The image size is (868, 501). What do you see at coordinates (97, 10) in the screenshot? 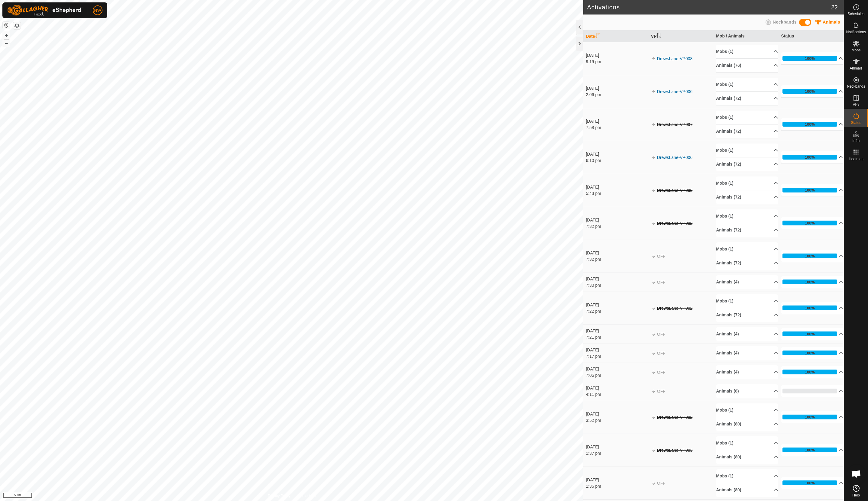
I see `span: NW` at bounding box center [97, 10].